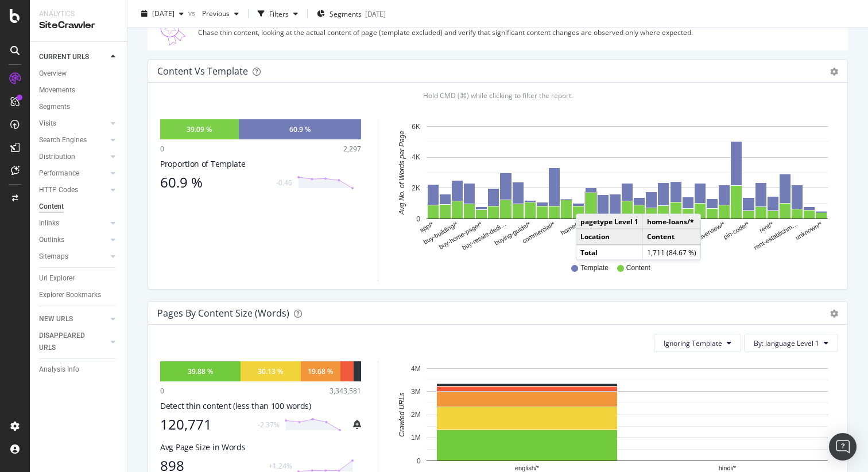  What do you see at coordinates (73, 257) in the screenshot?
I see `a: Sitemaps` at bounding box center [73, 257].